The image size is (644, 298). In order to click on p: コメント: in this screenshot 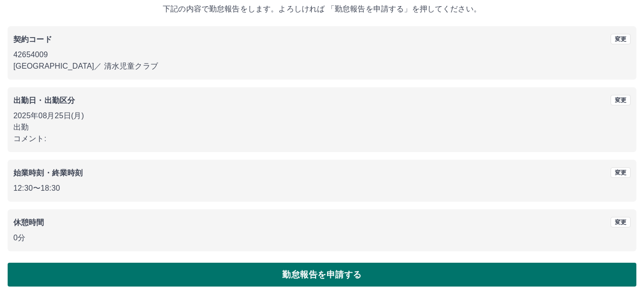, I will do `click(322, 139)`.